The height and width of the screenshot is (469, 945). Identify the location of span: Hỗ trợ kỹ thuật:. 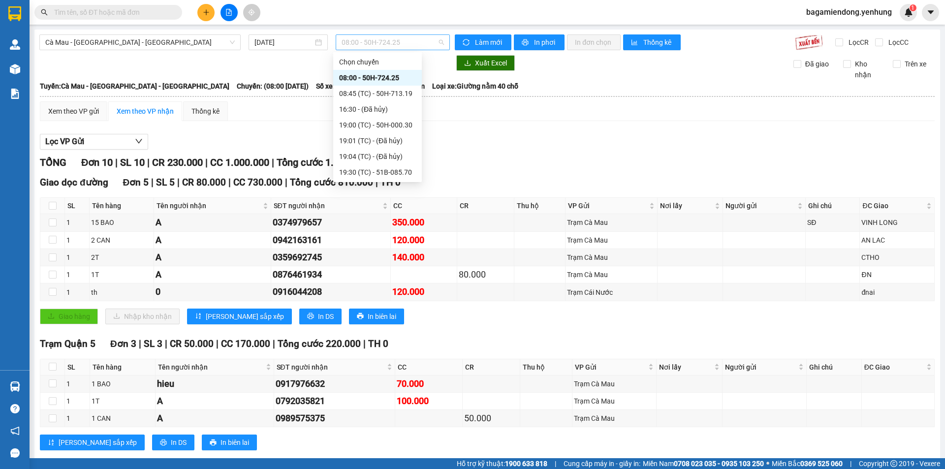
(502, 464).